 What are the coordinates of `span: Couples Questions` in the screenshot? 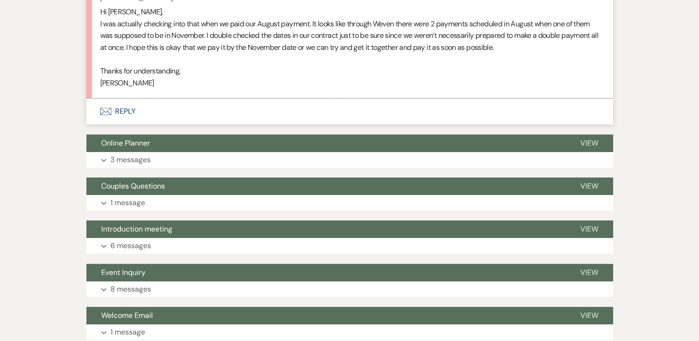 It's located at (133, 186).